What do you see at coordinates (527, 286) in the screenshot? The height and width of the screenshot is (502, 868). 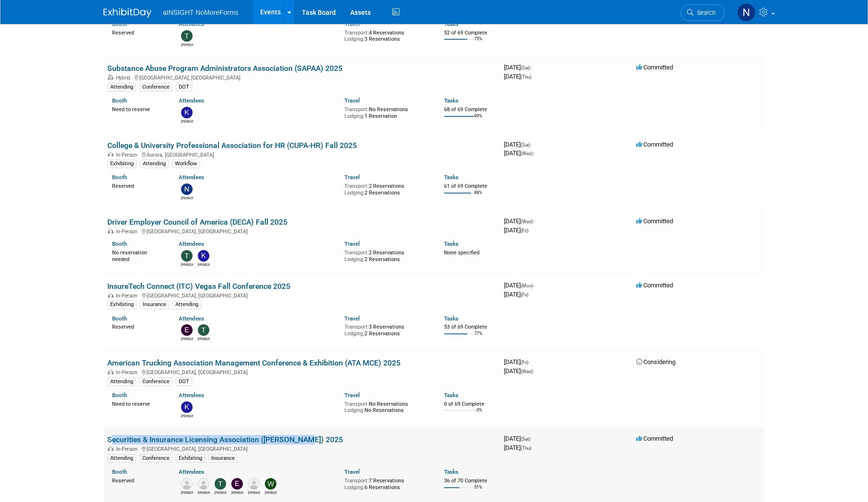 I see `span: (Mon)` at bounding box center [527, 286].